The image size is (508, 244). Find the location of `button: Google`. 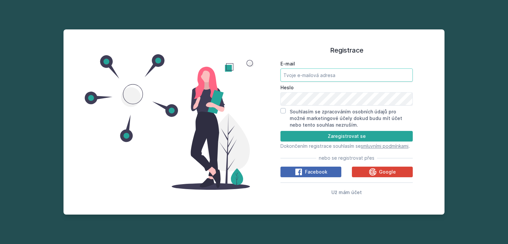

button: Google is located at coordinates (383, 172).